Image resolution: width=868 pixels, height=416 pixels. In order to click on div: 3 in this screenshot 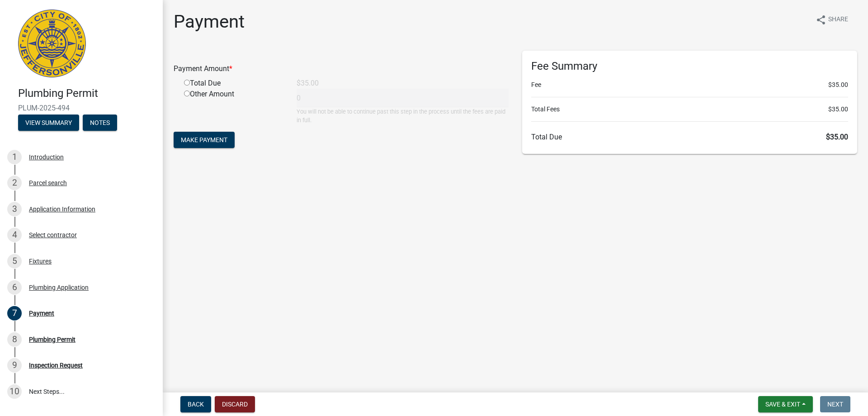, I will do `click(14, 209)`.